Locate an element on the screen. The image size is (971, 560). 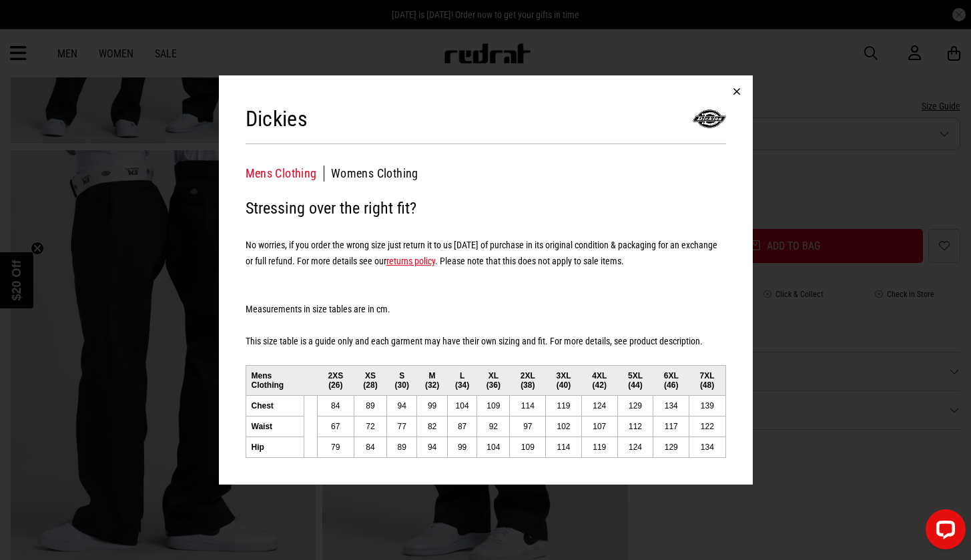
button: Open LiveChat chat widget is located at coordinates (31, 26).